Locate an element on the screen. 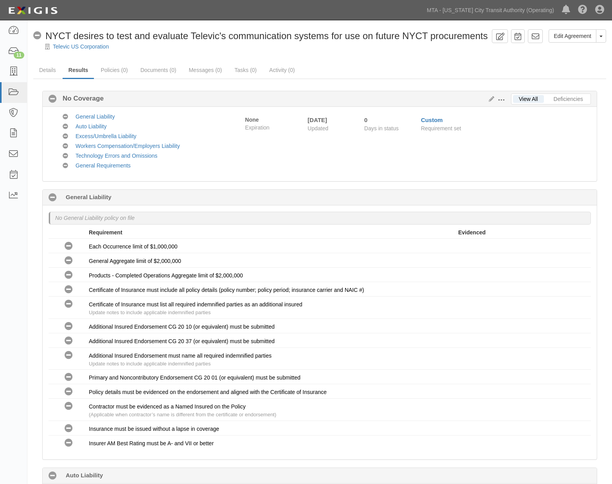 The width and height of the screenshot is (612, 484). span: (Applicable when contractor’s name is different from the certificate or endorsement) is located at coordinates (182, 415).